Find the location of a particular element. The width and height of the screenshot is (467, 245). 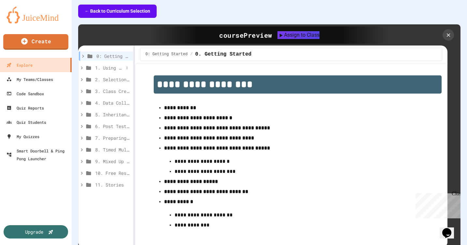

button: More options is located at coordinates (127, 68).